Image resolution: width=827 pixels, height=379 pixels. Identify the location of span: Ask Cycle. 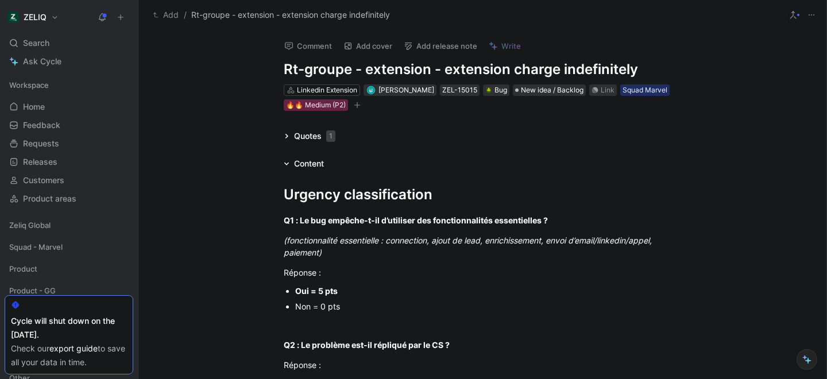
(42, 61).